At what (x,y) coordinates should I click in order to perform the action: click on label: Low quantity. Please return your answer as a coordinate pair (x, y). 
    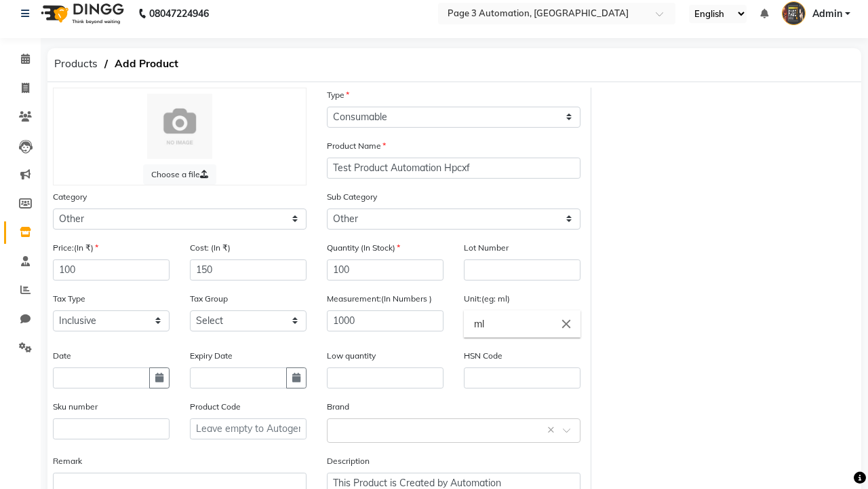
    Looking at the image, I should click on (351, 356).